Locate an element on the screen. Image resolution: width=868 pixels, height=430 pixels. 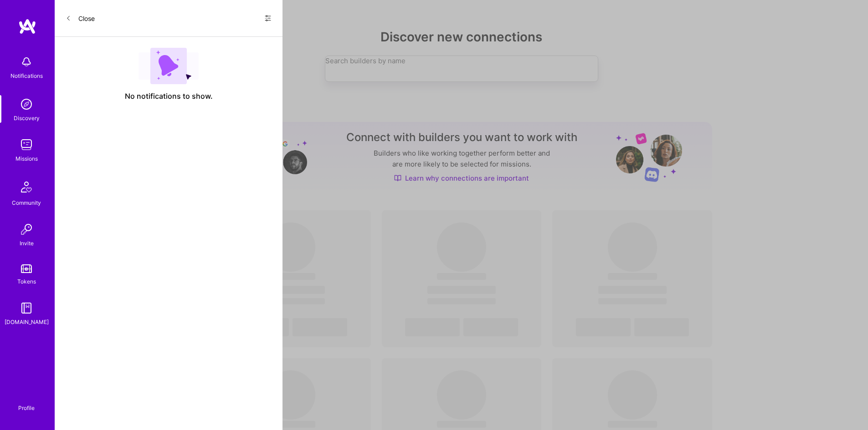
div: Tokens is located at coordinates (27, 281).